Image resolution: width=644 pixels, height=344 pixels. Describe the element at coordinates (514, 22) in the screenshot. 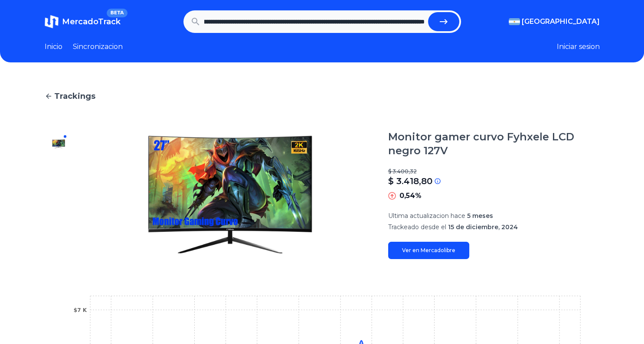

I see `img: Argentina` at that location.